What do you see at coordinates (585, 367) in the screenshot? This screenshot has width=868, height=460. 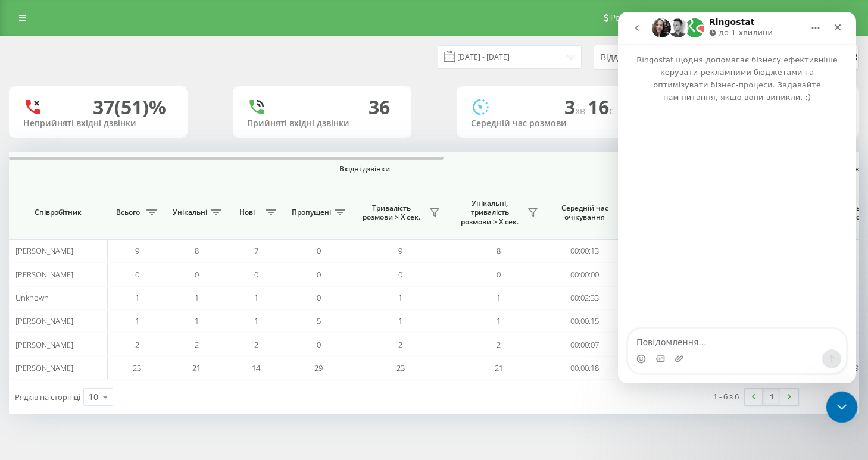 I see `td: 00:00:18` at bounding box center [585, 367].